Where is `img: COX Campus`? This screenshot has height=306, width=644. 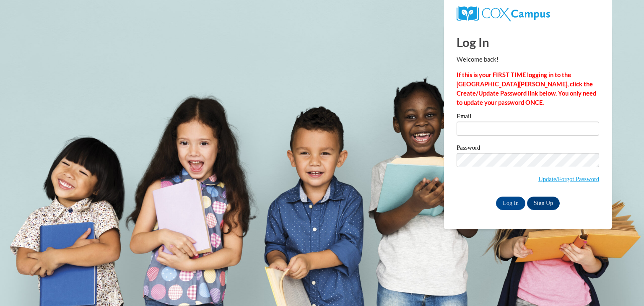
img: COX Campus is located at coordinates (503, 14).